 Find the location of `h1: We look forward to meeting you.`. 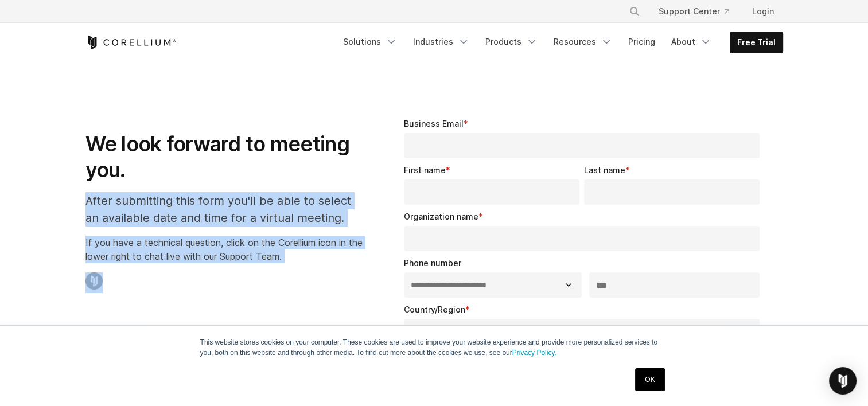

h1: We look forward to meeting you. is located at coordinates (224, 157).